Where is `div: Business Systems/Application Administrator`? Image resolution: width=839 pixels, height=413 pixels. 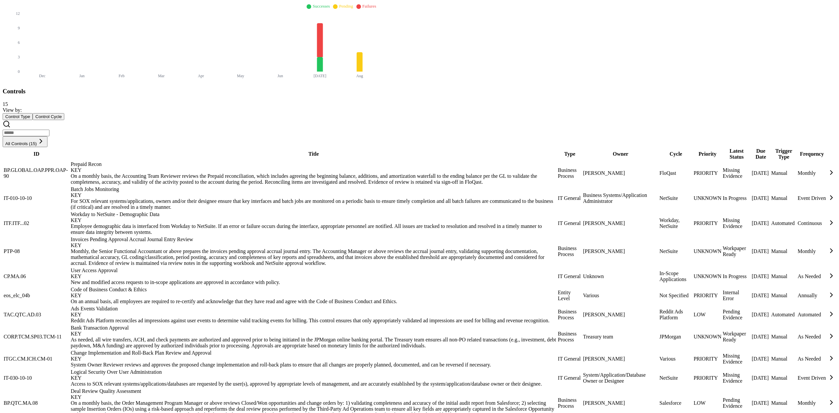 div: Business Systems/Application Administrator is located at coordinates (620, 198).